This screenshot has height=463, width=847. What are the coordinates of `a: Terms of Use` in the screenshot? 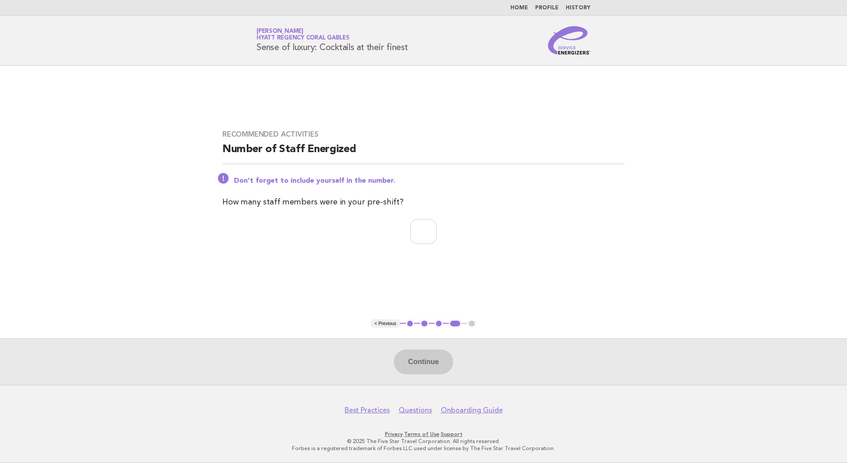 It's located at (422, 434).